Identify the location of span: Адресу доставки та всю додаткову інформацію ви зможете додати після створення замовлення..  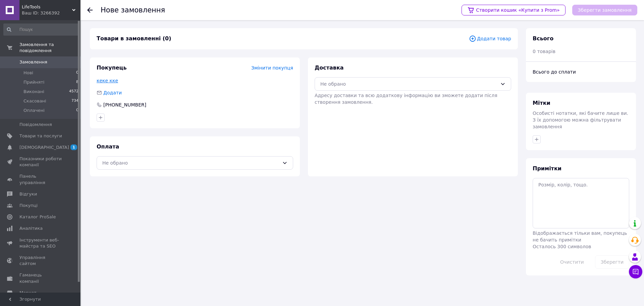
(406, 99).